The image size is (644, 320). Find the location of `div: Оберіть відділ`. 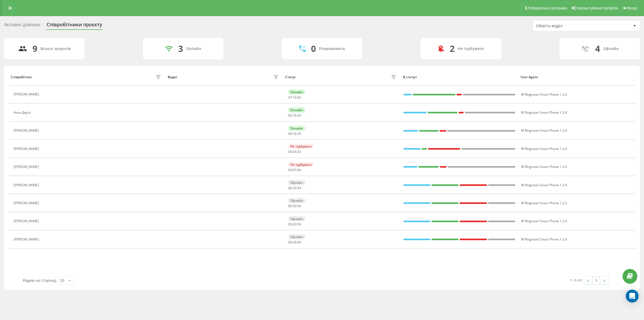

div: Оберіть відділ is located at coordinates (568, 26).